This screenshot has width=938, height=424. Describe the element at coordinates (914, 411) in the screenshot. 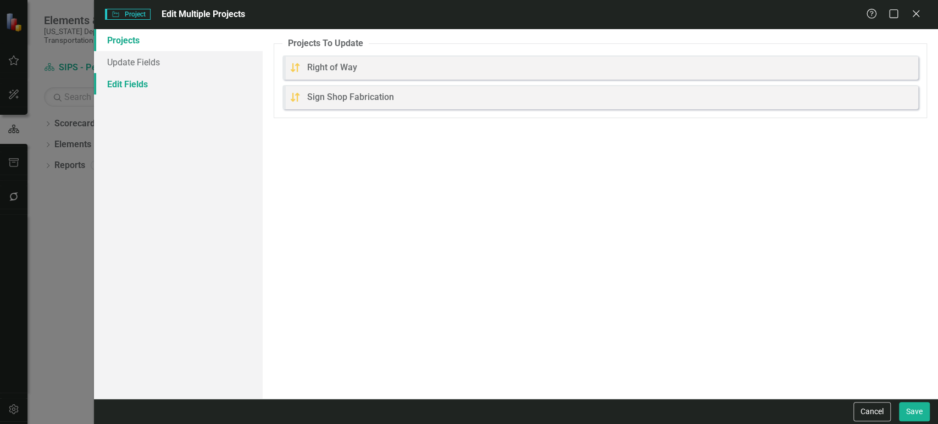

I see `button: Save` at that location.